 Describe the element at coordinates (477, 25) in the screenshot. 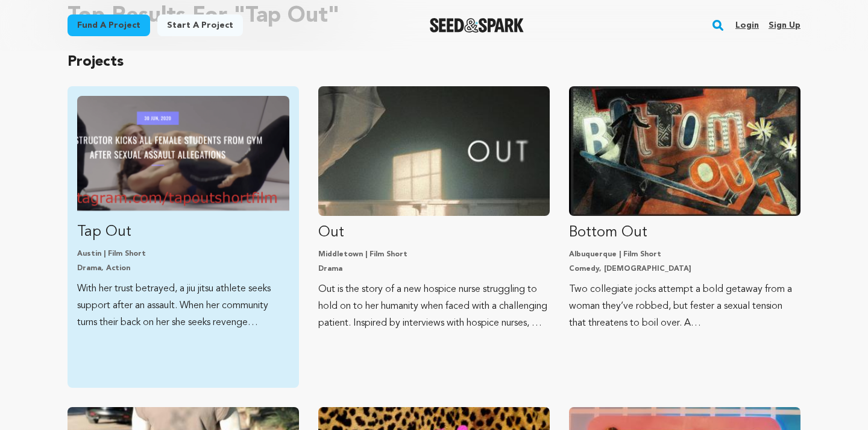

I see `img: Seed&Spark Logo Dark Mode` at that location.